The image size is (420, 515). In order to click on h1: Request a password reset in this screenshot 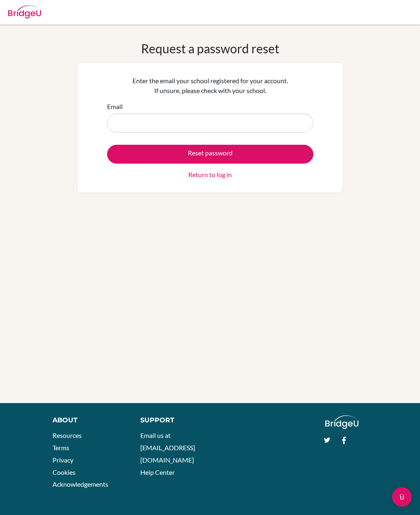, I will do `click(210, 49)`.